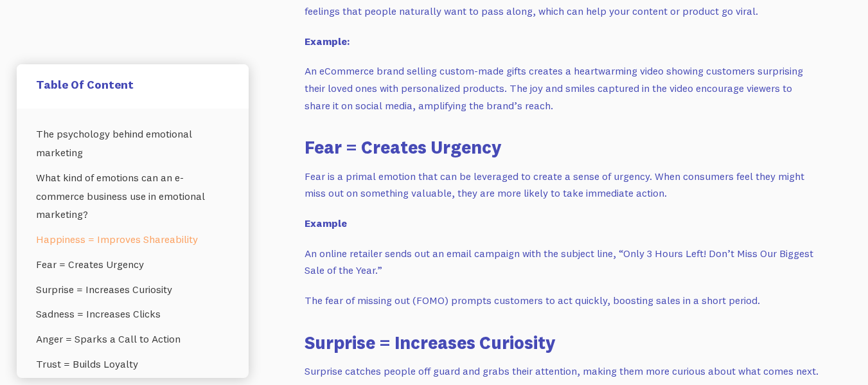 The image size is (868, 385). I want to click on p: An eCommerce brand selling custom-made gifts creates a heartwarming video showing customers surpr..., so click(561, 88).